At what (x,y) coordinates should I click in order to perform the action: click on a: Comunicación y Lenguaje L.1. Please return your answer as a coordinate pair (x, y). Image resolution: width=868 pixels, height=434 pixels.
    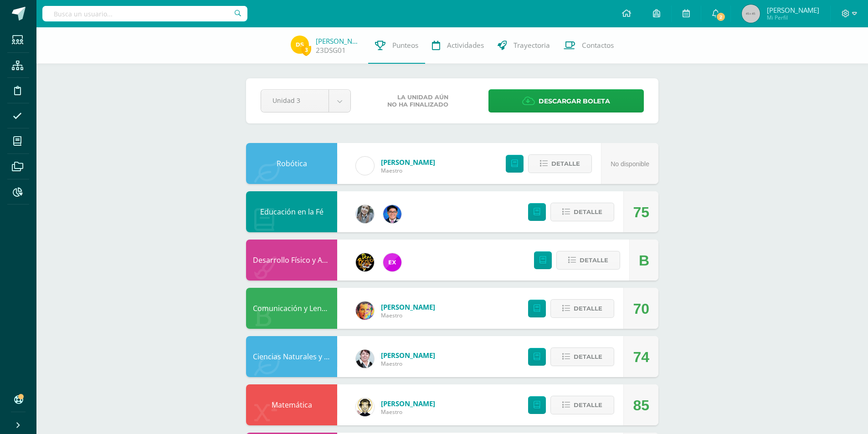
    Looking at the image, I should click on (302, 308).